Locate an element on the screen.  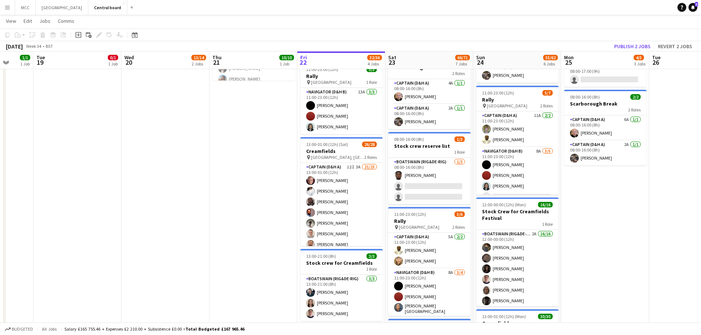
span: 3/3 is located at coordinates (372, 69).